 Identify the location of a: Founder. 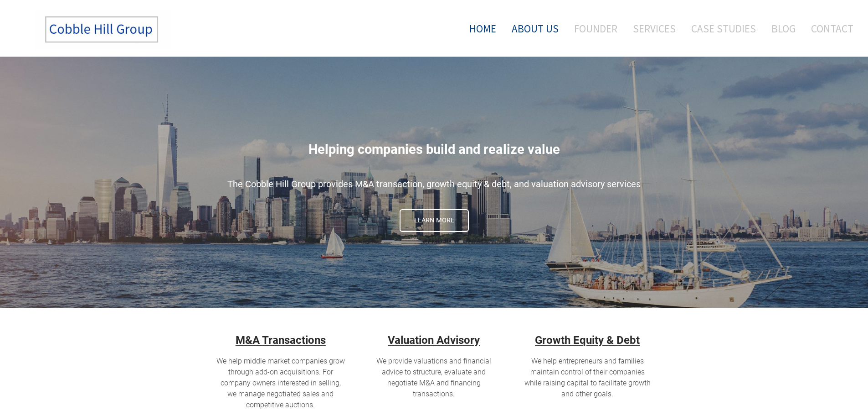
(595, 28).